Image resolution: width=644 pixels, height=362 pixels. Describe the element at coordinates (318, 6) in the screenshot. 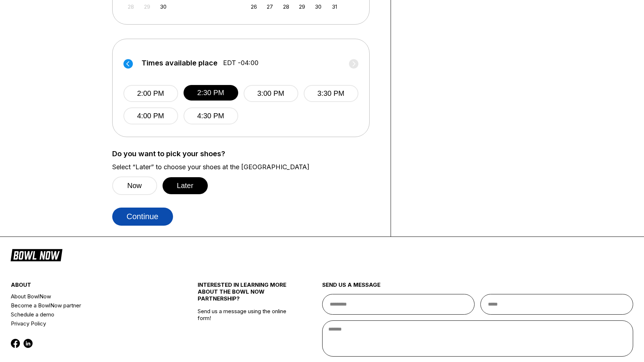

I see `div: Choose Thursday, October 30th, 2025` at that location.